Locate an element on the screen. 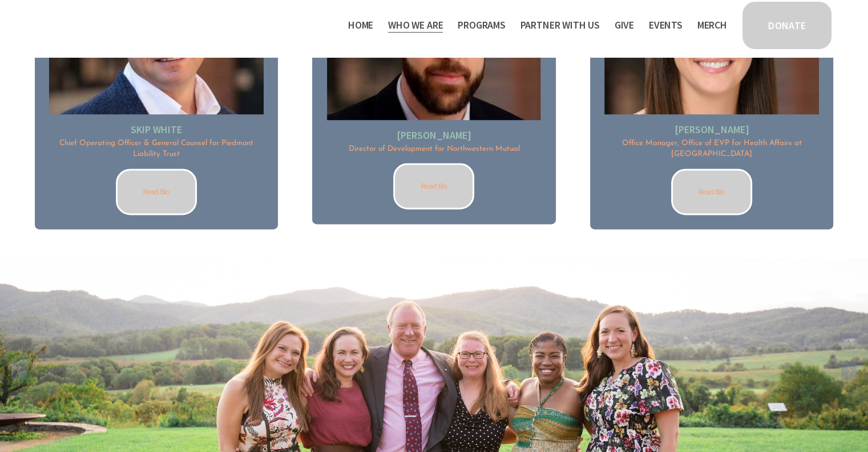 The image size is (868, 452). h2: Skip white is located at coordinates (156, 129).